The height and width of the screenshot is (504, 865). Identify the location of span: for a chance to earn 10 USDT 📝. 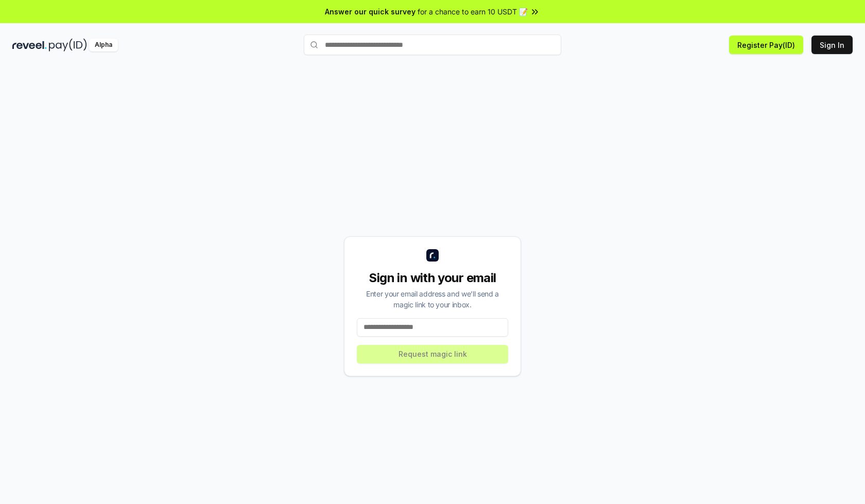
(472, 11).